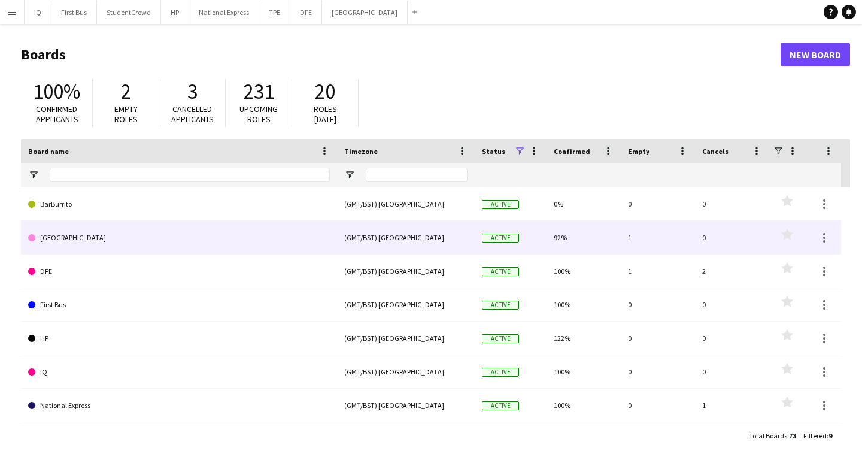  Describe the element at coordinates (793, 435) in the screenshot. I see `span: 73` at that location.